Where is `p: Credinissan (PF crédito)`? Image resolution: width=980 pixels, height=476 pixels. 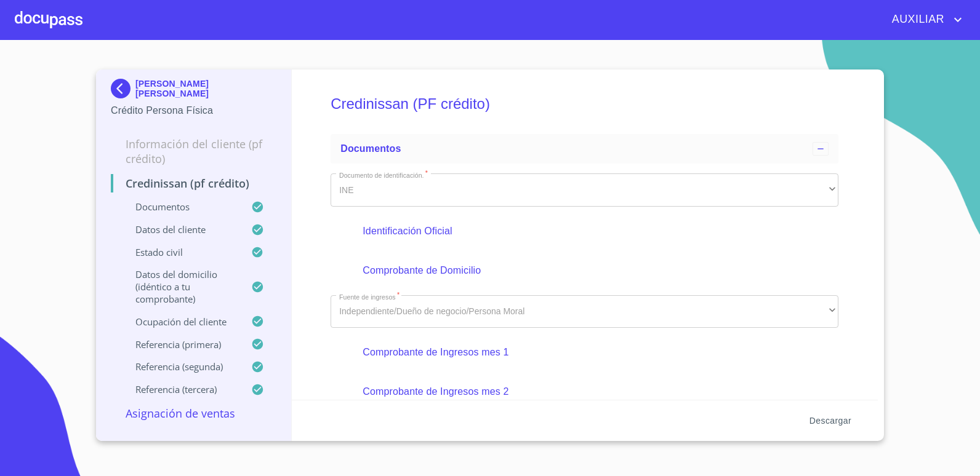
p: Credinissan (PF crédito) is located at coordinates (193, 183).